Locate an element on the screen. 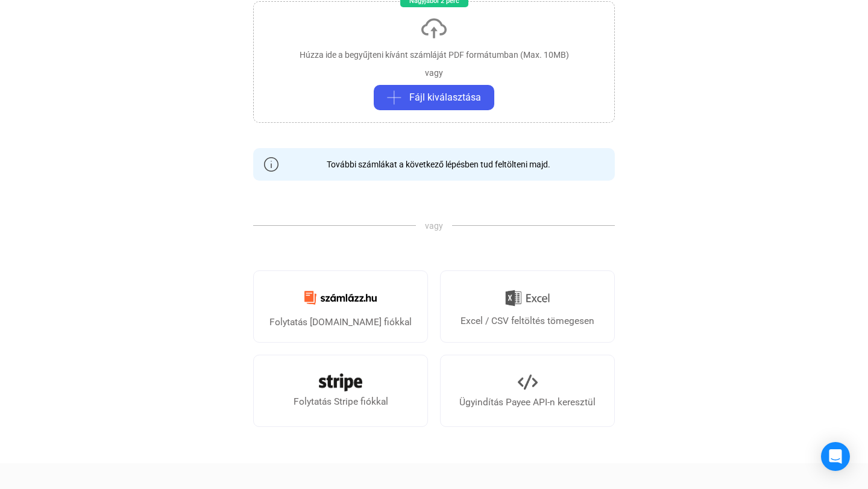 Image resolution: width=868 pixels, height=489 pixels. span: vagy is located at coordinates (434, 226).